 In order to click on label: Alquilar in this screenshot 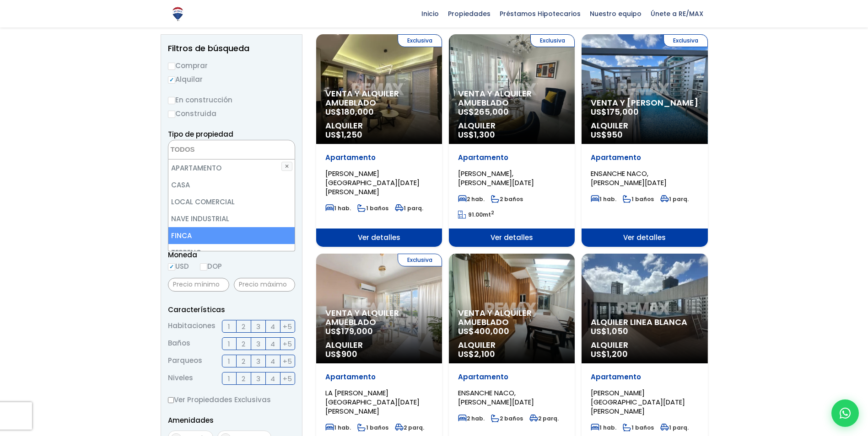, I will do `click(231, 79)`.